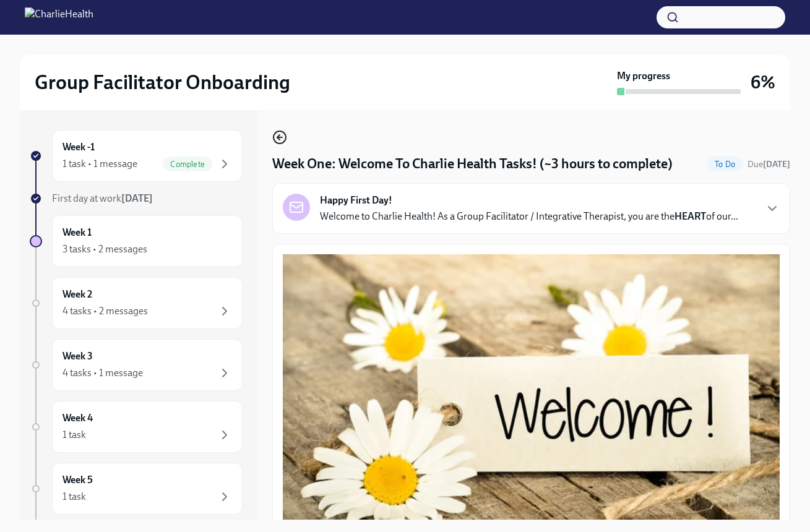  Describe the element at coordinates (77, 418) in the screenshot. I see `h6: Week 4` at that location.